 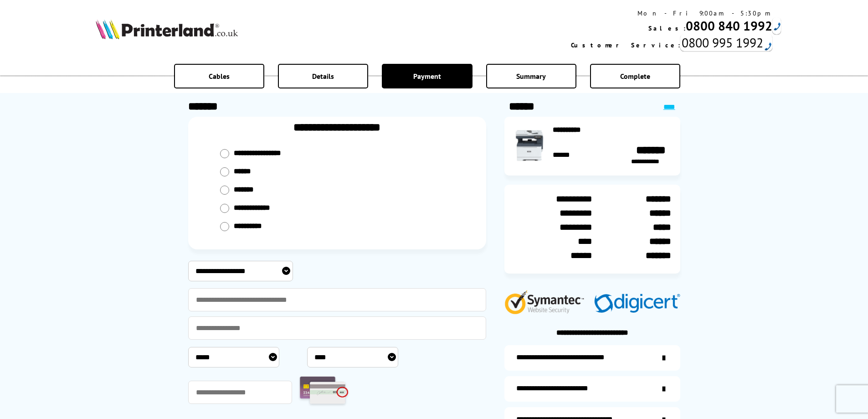 I want to click on span: Cables, so click(x=219, y=76).